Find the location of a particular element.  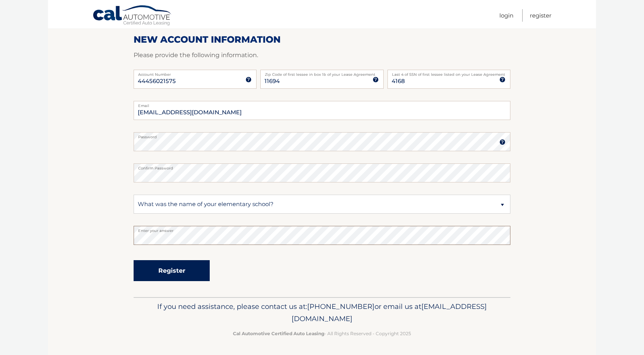

label: Account Number is located at coordinates (195, 73).